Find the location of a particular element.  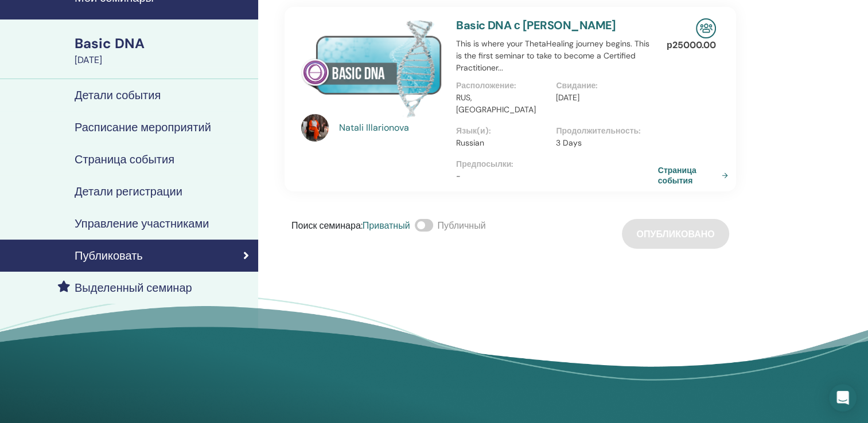

span: Публичный is located at coordinates (461, 226).